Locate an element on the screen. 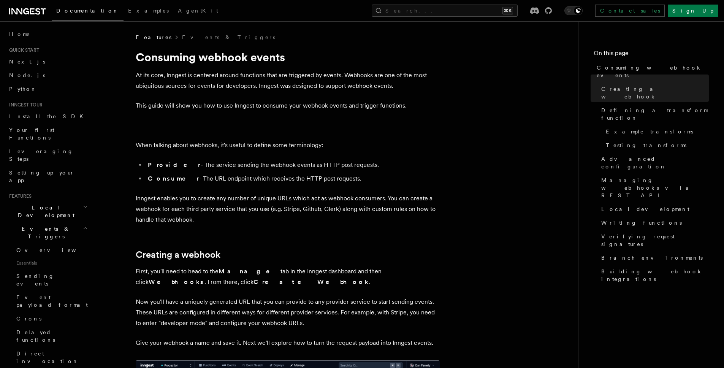 The image size is (724, 368). span: Advanced configuration is located at coordinates (655, 163).